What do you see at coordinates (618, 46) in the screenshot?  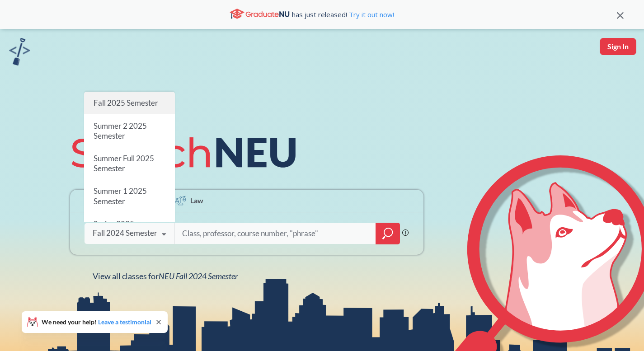 I see `button: Sign In` at bounding box center [618, 46].